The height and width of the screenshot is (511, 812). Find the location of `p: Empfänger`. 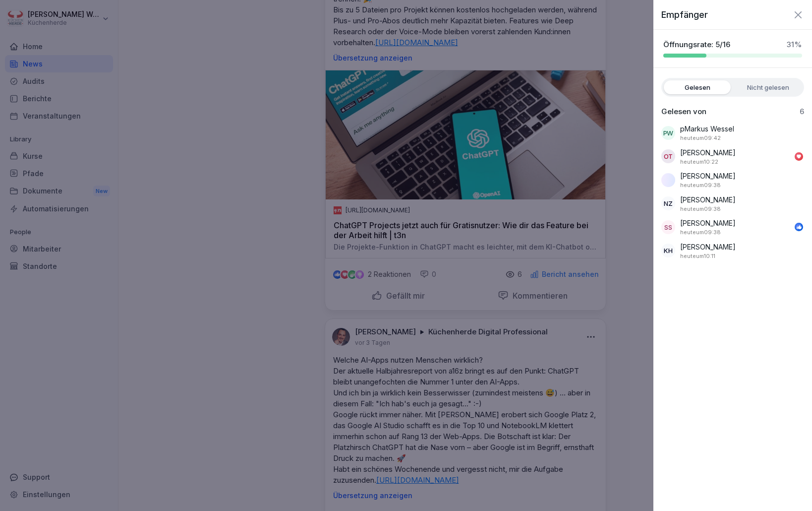

p: Empfänger is located at coordinates (684, 14).